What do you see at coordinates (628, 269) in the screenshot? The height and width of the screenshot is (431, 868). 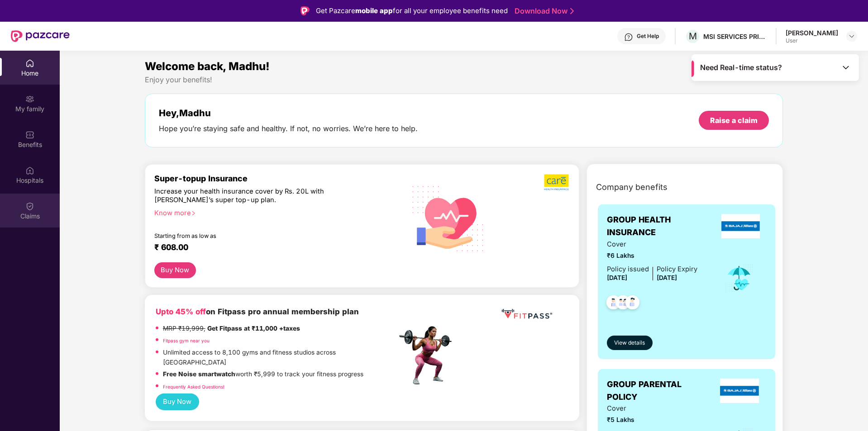 I see `div: Policy issued` at bounding box center [628, 269].